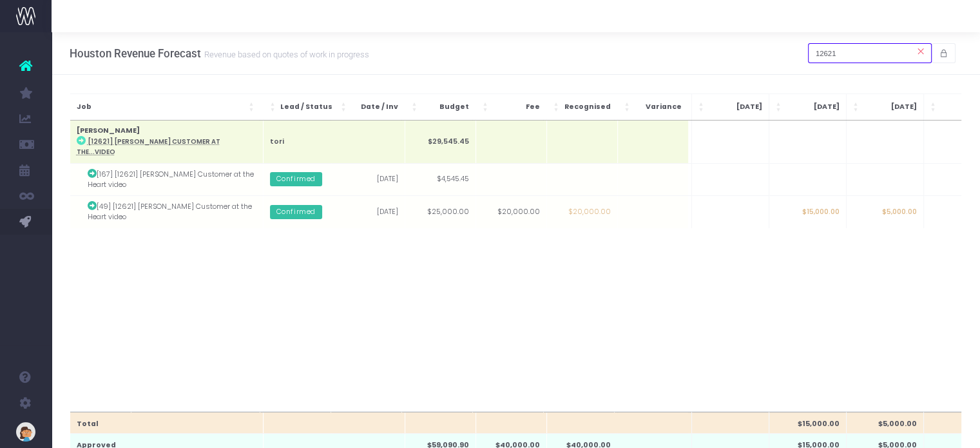 This screenshot has height=448, width=980. Describe the element at coordinates (440, 211) in the screenshot. I see `td: $25,000.00` at that location.